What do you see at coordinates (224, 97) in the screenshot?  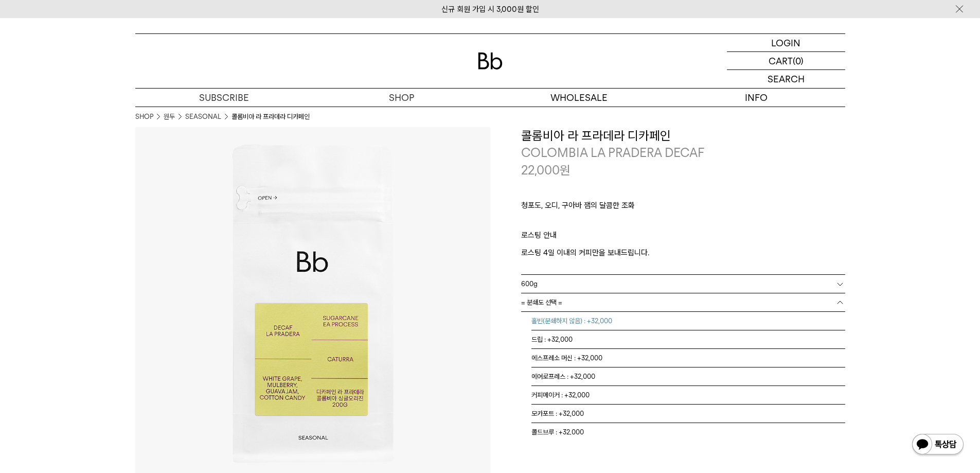 I see `a: SUBSCRIBE` at bounding box center [224, 97].